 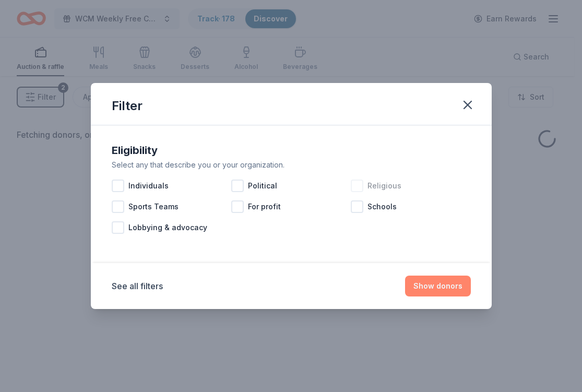 I want to click on span: Political, so click(x=262, y=186).